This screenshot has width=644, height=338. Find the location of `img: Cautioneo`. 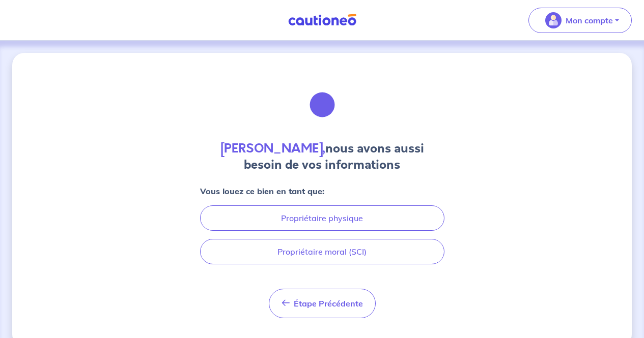

img: Cautioneo is located at coordinates (322, 20).